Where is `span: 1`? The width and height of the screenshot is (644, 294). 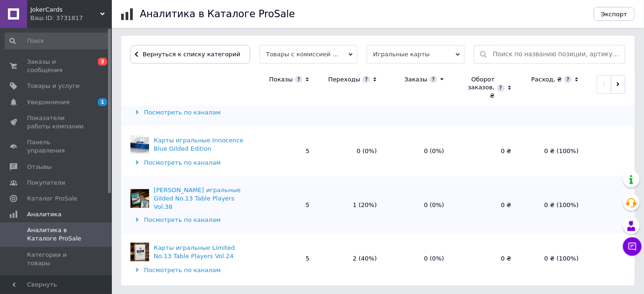
span: 1 is located at coordinates (102, 102).